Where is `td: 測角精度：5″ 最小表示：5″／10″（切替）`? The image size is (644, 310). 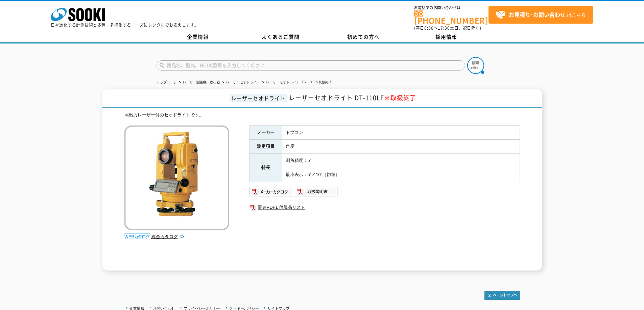
td: 測角精度：5″ 最小表示：5″／10″（切替） is located at coordinates (400, 168).